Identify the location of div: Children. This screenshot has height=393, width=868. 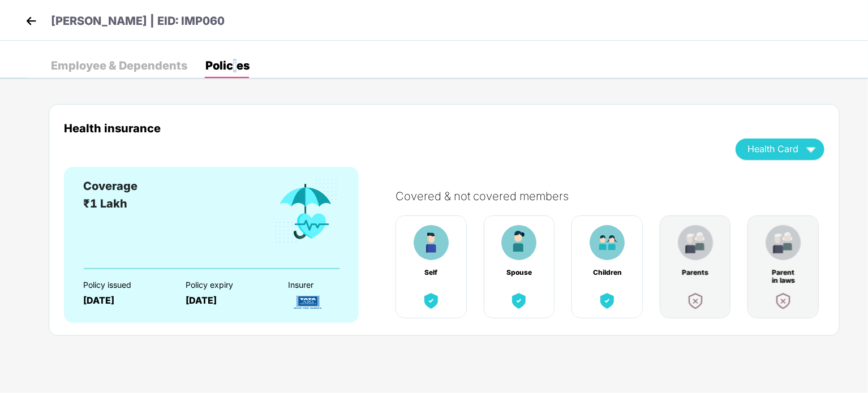
(607, 272).